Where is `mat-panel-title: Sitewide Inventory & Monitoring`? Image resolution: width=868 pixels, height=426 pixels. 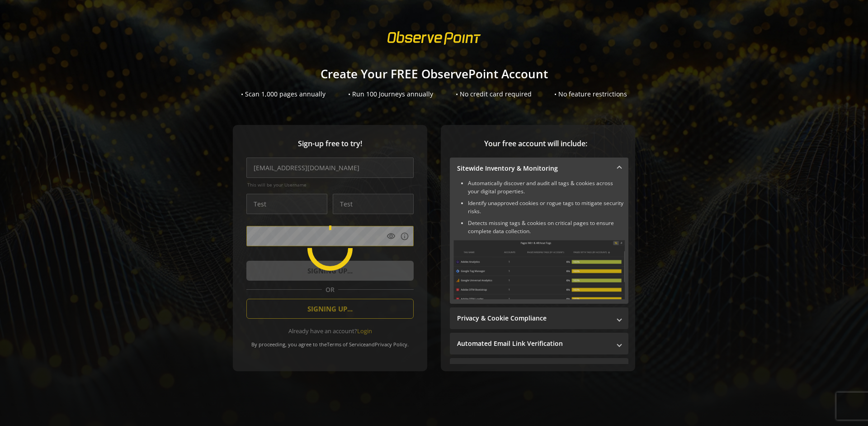
mat-panel-title: Sitewide Inventory & Monitoring is located at coordinates (534, 169).